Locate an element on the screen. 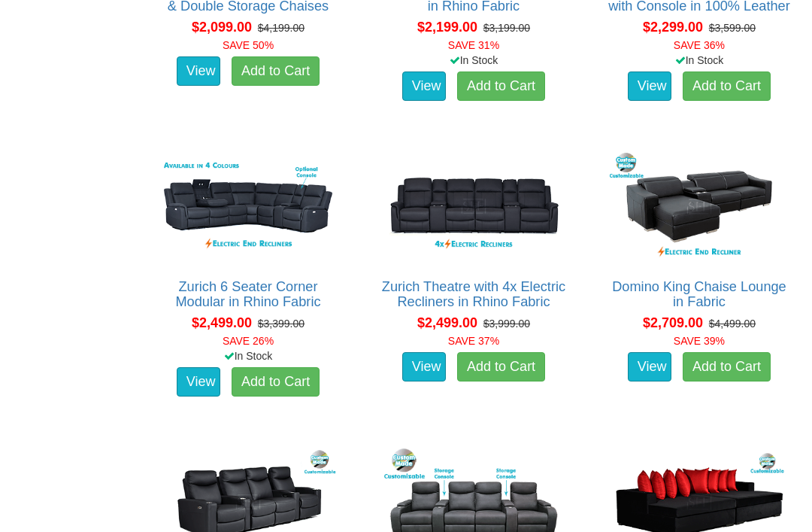  a: Domino King Chaise Lounge in Fabric is located at coordinates (699, 294).